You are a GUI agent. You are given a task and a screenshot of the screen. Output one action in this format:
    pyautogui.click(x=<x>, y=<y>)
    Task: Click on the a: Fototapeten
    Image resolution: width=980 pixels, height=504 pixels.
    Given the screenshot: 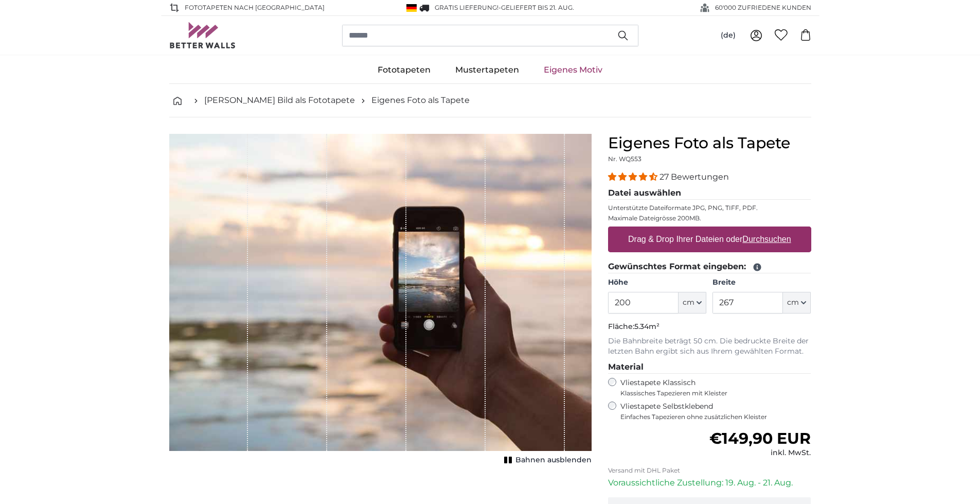 What is the action you would take?
    pyautogui.click(x=404, y=70)
    